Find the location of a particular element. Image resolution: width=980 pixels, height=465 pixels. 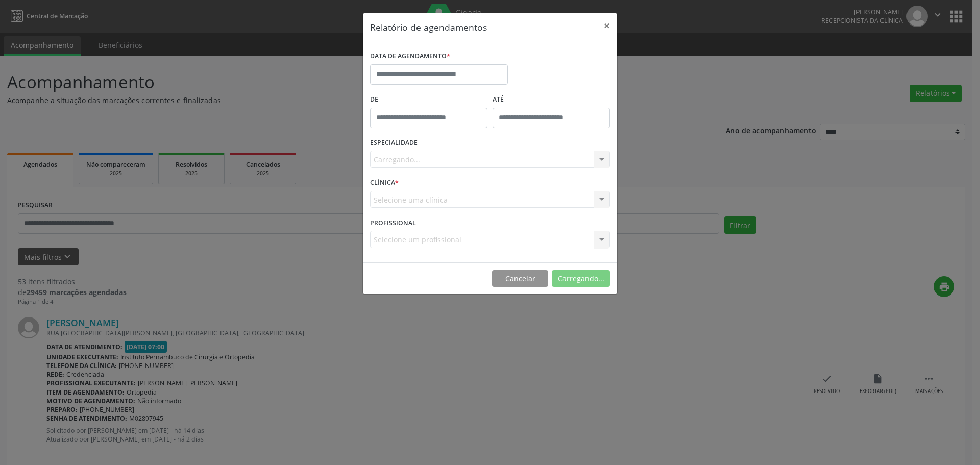

h5: Relatório de agendamentos is located at coordinates (428, 27).